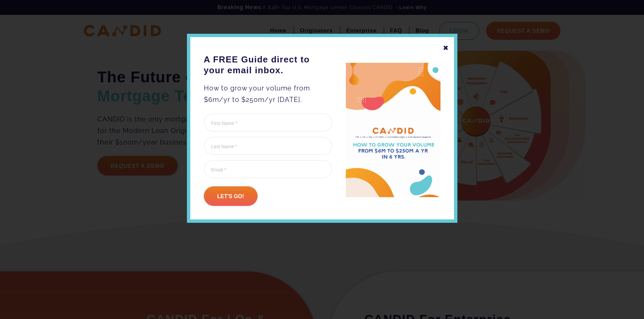  I want to click on input: Email *, so click(268, 169).